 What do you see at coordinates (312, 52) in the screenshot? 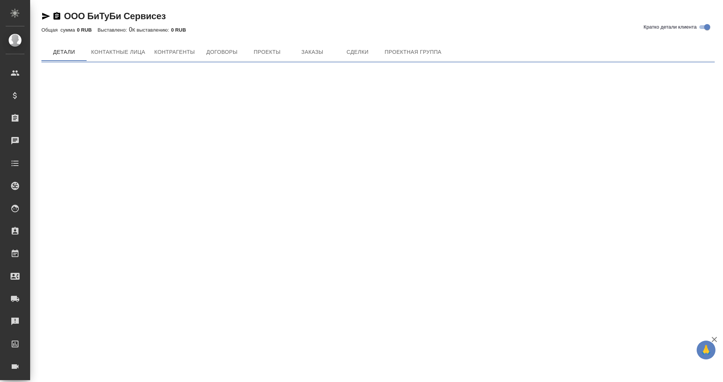
I see `span: Заказы` at bounding box center [312, 52].